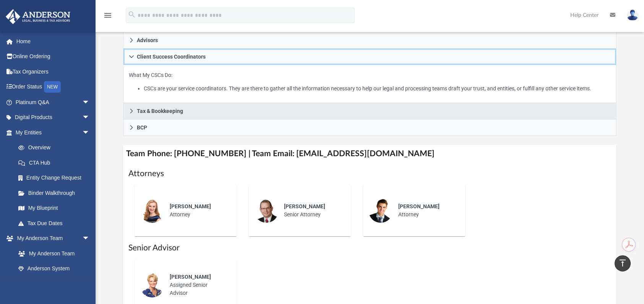 The width and height of the screenshot is (644, 304). I want to click on a: My Entitiesarrow_drop_down, so click(53, 132).